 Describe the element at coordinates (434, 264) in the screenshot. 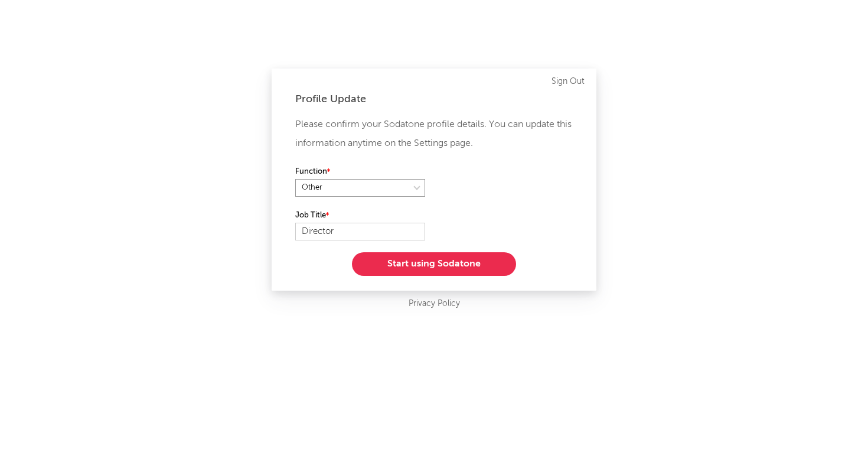

I see `button: Start using Sodatone` at that location.